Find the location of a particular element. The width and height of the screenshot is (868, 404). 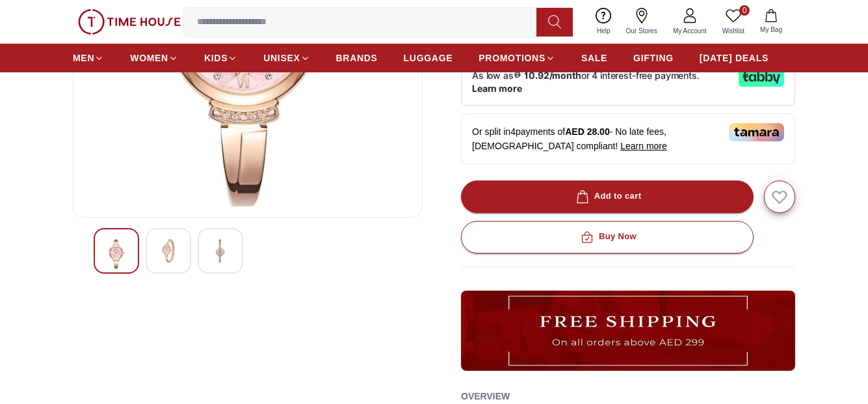

div: Buy Now is located at coordinates (608, 237).